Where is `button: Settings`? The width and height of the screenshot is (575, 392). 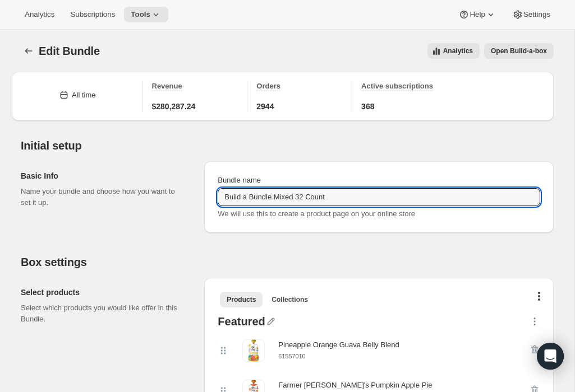 button: Settings is located at coordinates (531, 15).